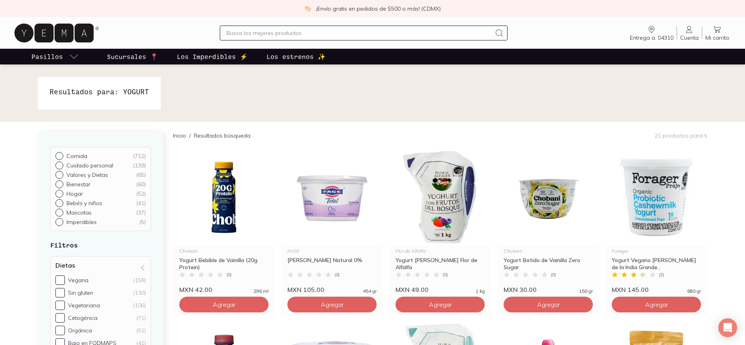 The width and height of the screenshot is (745, 345). I want to click on div: FAGE, so click(332, 251).